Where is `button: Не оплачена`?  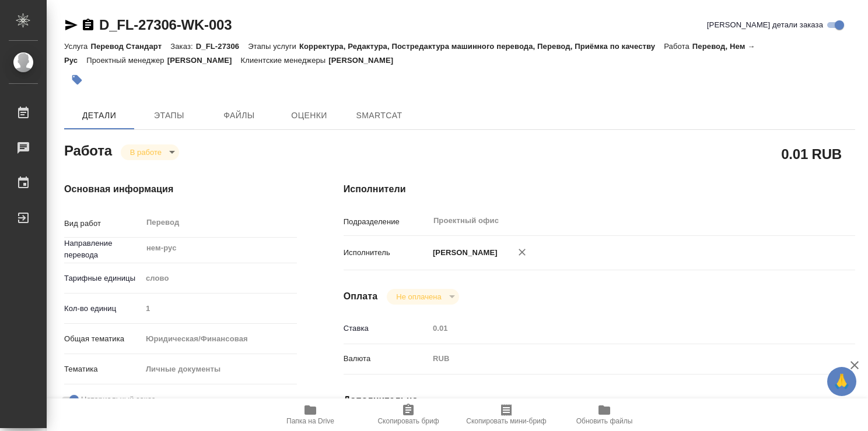
button: Не оплачена is located at coordinates (418, 297).